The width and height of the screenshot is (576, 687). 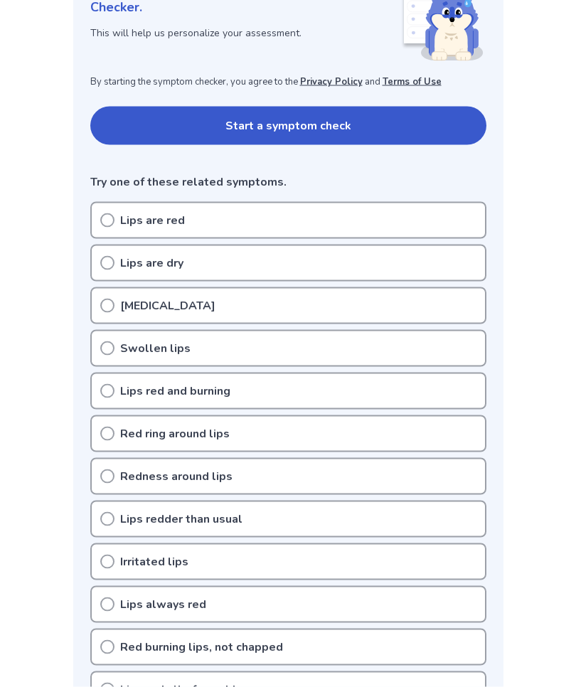 I want to click on p: Red burning lips, not chapped, so click(x=201, y=647).